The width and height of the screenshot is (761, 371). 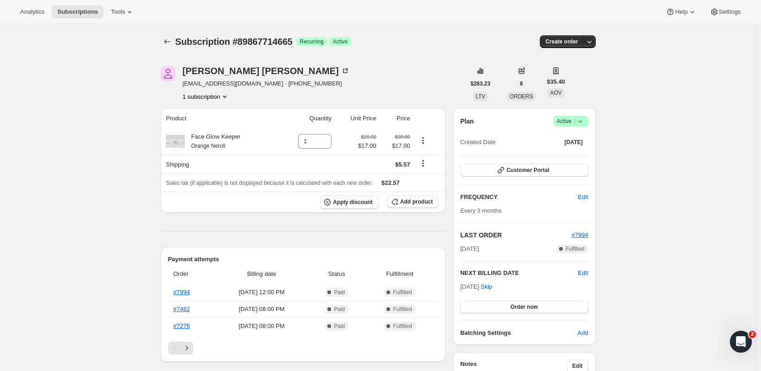 What do you see at coordinates (191, 274) in the screenshot?
I see `th: Order` at bounding box center [191, 274].